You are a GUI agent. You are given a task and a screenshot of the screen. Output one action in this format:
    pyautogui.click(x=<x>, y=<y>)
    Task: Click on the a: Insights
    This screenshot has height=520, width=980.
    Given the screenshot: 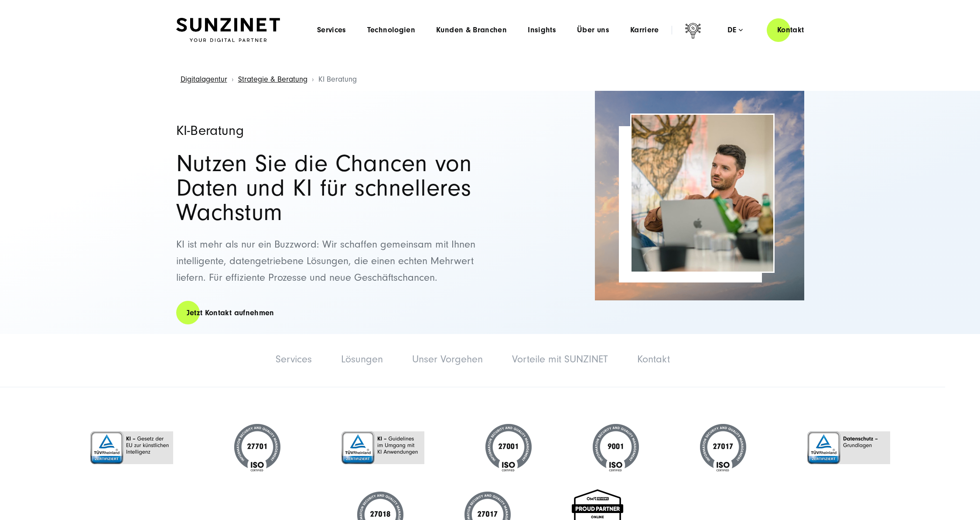 What is the action you would take?
    pyautogui.click(x=542, y=30)
    